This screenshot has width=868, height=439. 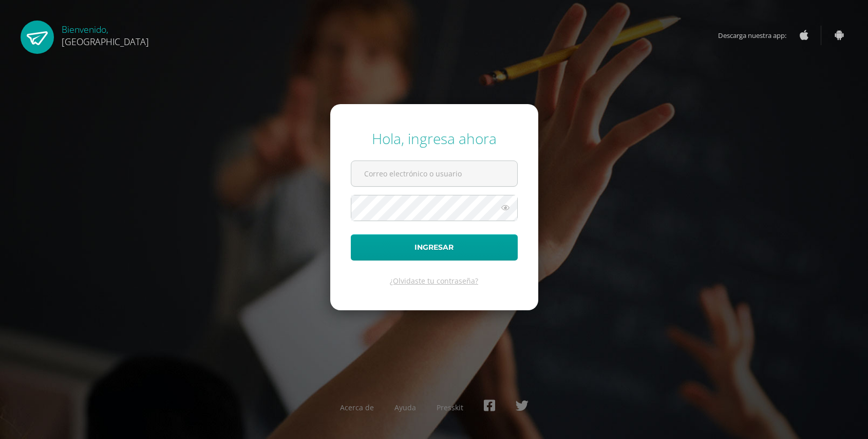 I want to click on input: Correo electrónico o usuario, so click(x=434, y=173).